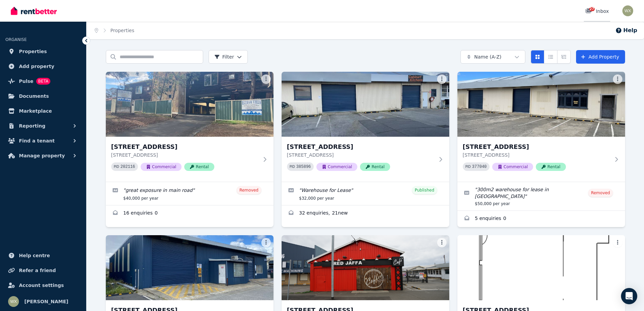 The image size is (644, 311). Describe the element at coordinates (43, 96) in the screenshot. I see `a: Documents` at that location.